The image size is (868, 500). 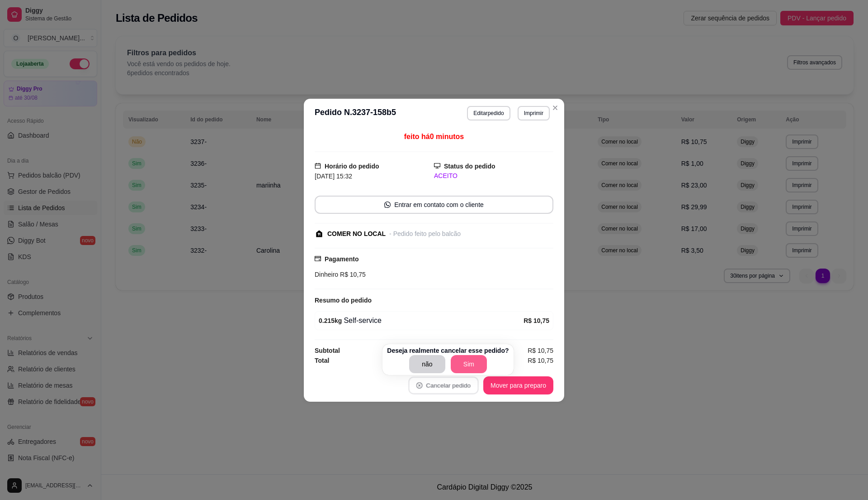 I want to click on div: - Pedido feito pelo balcão, so click(x=425, y=234).